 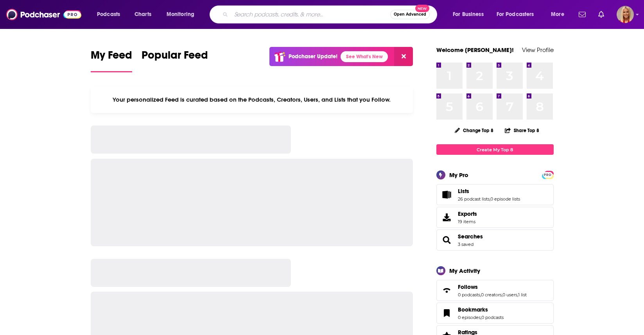 What do you see at coordinates (313, 56) in the screenshot?
I see `p: Podchaser Update!` at bounding box center [313, 56].